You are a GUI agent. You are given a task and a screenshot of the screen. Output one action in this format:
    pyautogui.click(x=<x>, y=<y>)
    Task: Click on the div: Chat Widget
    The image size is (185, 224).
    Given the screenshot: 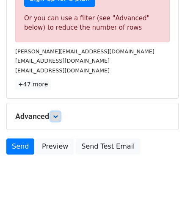 What is the action you would take?
    pyautogui.click(x=164, y=204)
    